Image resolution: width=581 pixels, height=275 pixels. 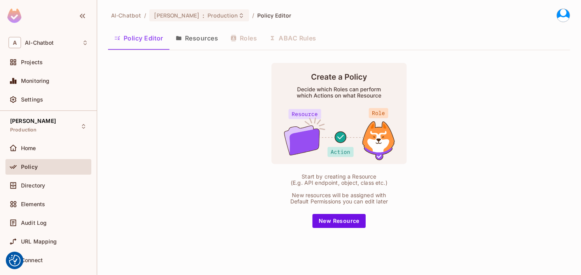 I want to click on span: Policy Editor, so click(x=274, y=15).